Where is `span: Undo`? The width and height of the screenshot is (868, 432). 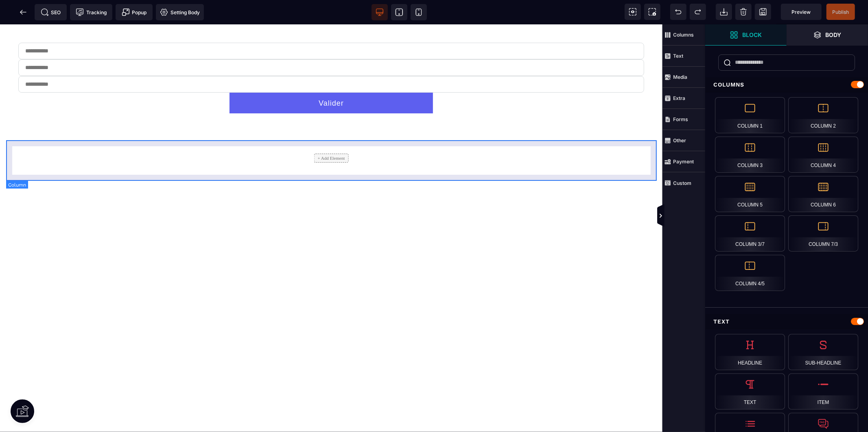 span: Undo is located at coordinates (678, 12).